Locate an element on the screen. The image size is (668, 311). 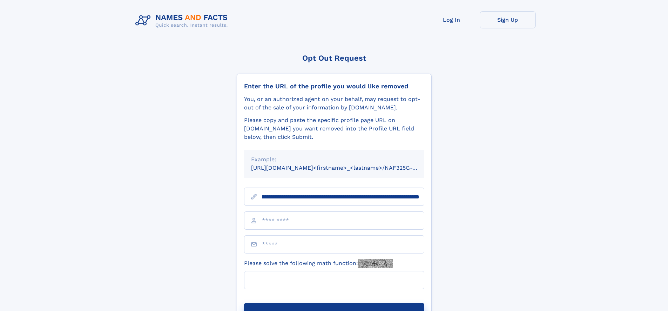
a: Log In is located at coordinates (452, 20).